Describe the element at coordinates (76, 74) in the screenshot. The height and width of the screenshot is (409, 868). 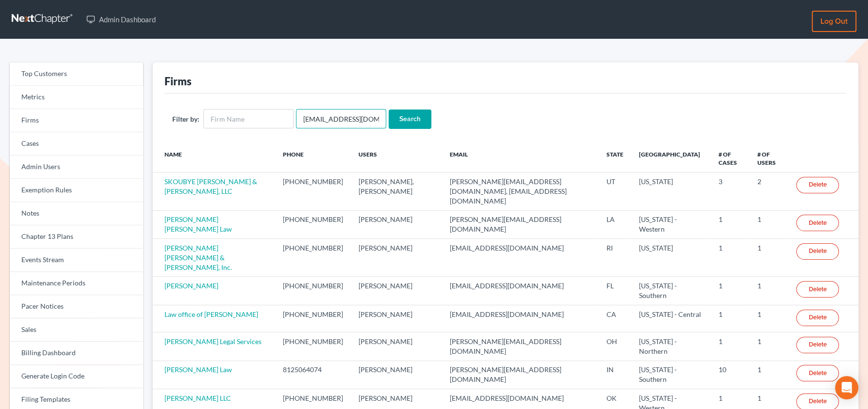
I see `a: Top Customers` at that location.